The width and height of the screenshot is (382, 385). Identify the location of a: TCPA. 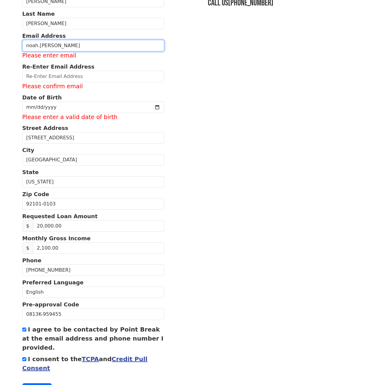
(90, 359).